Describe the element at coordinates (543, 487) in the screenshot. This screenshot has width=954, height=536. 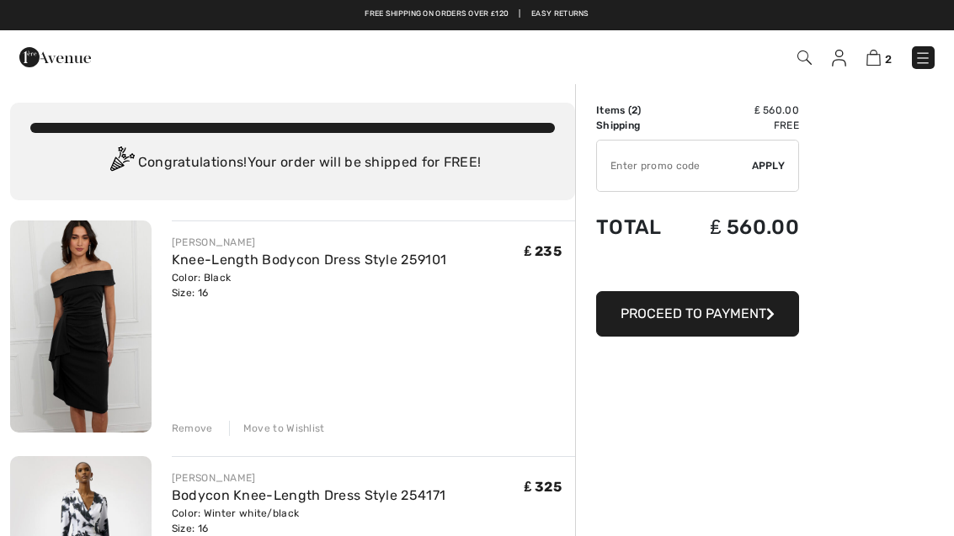
I see `span: ₤ 325` at that location.